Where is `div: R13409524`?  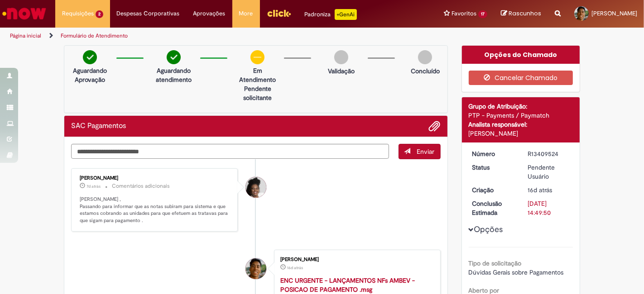 div: R13409524 is located at coordinates (548, 154).